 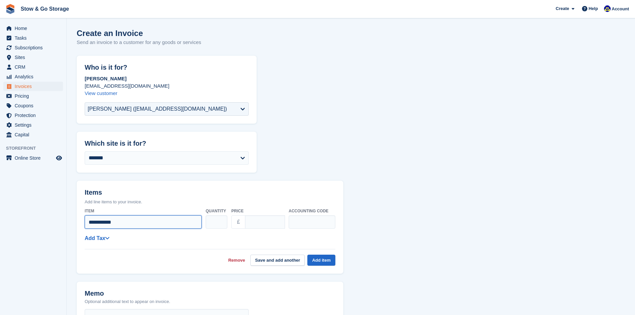 I want to click on button: Add item, so click(x=321, y=260).